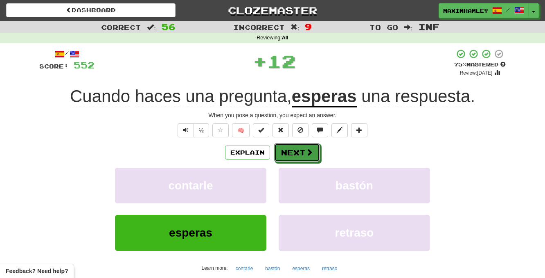 The image size is (545, 278). Describe the element at coordinates (340, 130) in the screenshot. I see `button: Edit sentence (alt+d)` at that location.